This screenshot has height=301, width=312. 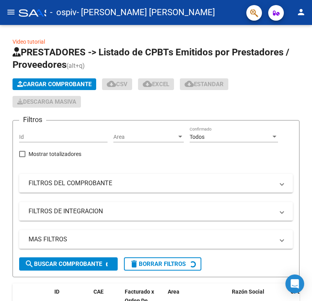 What do you see at coordinates (32, 120) in the screenshot?
I see `h3: Filtros` at bounding box center [32, 120].